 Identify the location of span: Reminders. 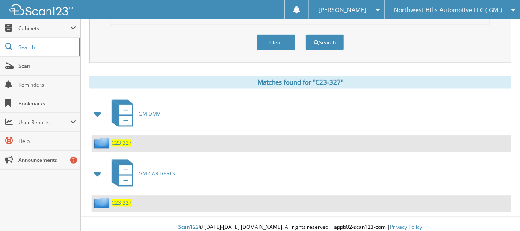
(47, 85).